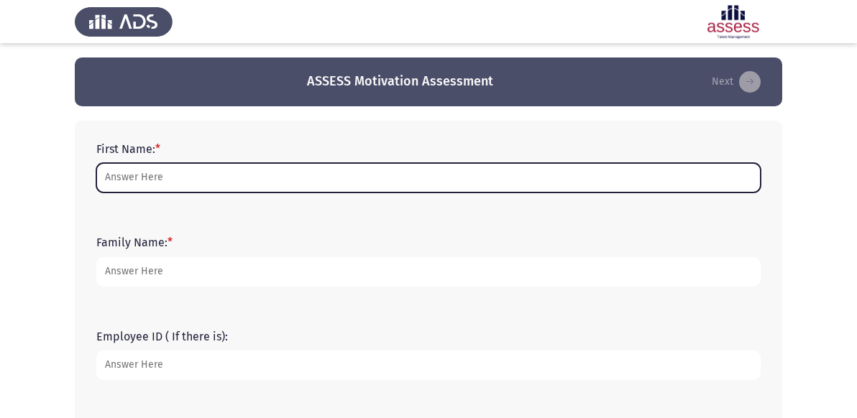 The height and width of the screenshot is (418, 857). Describe the element at coordinates (733, 22) in the screenshot. I see `img: Assessment logo of Motivation Assessment` at that location.